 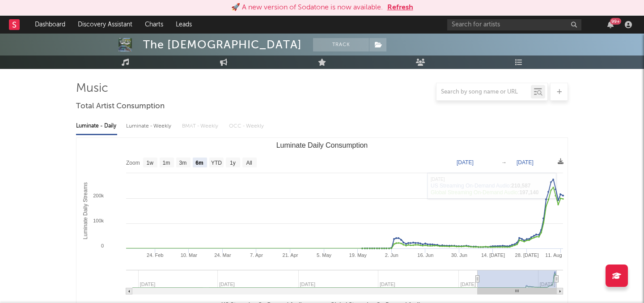 I want to click on a: Dashboard, so click(x=50, y=24).